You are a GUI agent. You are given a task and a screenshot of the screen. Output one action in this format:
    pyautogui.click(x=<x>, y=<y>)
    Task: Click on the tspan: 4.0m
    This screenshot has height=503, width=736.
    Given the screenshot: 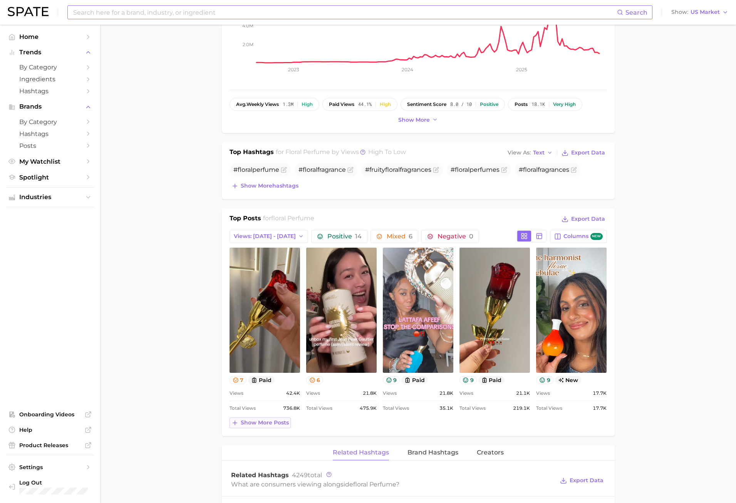 What is the action you would take?
    pyautogui.click(x=248, y=25)
    